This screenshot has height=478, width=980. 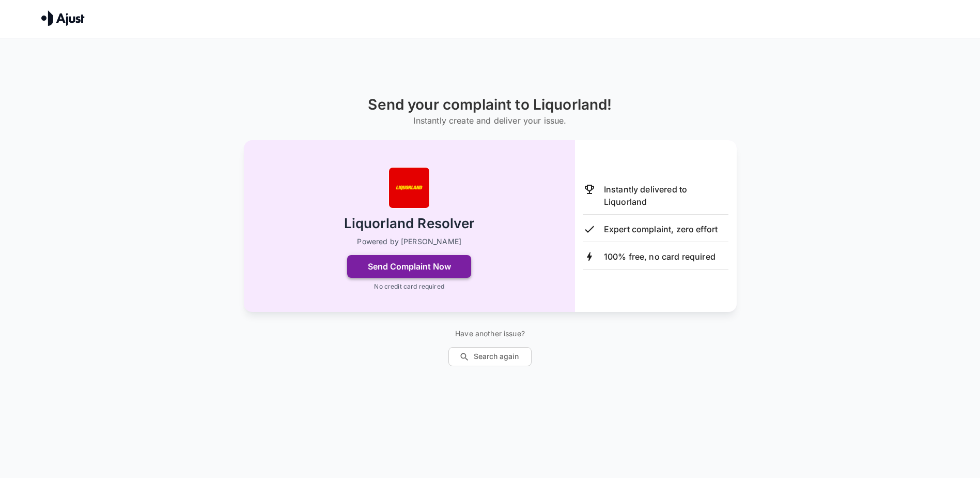 What do you see at coordinates (409, 188) in the screenshot?
I see `img: Liquorland` at bounding box center [409, 188].